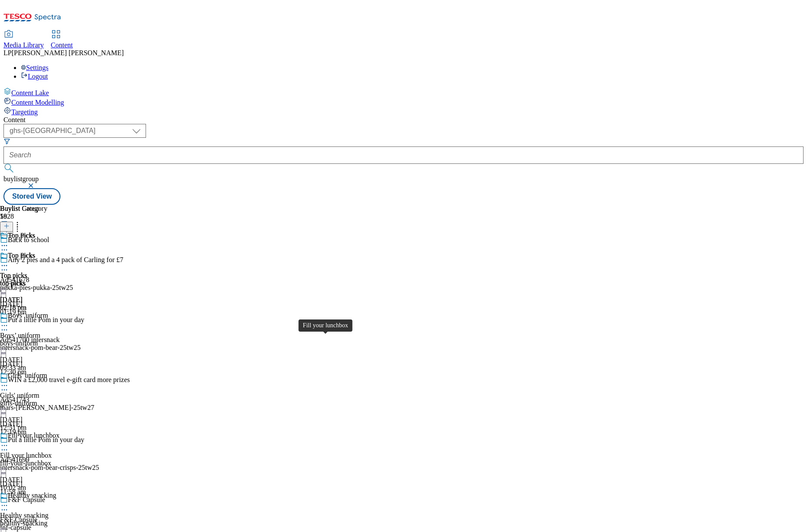 This screenshot has width=807, height=532. Describe the element at coordinates (34, 76) in the screenshot. I see `a: Logout` at that location.